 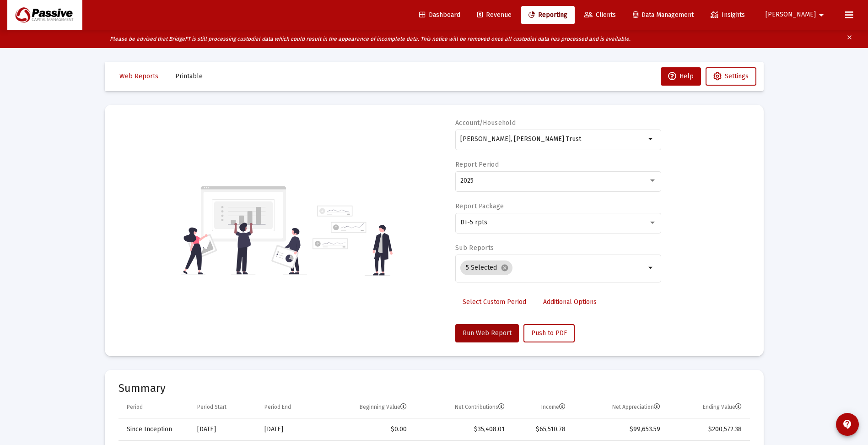 I want to click on span: Run Web Report, so click(x=487, y=333).